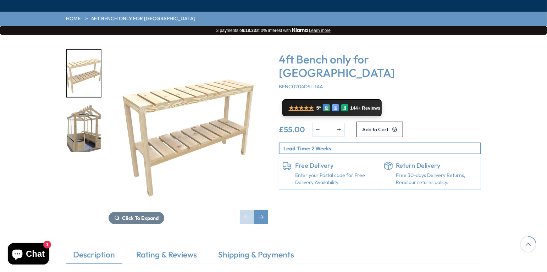 This screenshot has width=547, height=272. I want to click on a: Enter your Postal code for Free Delivery Availability, so click(335, 179).